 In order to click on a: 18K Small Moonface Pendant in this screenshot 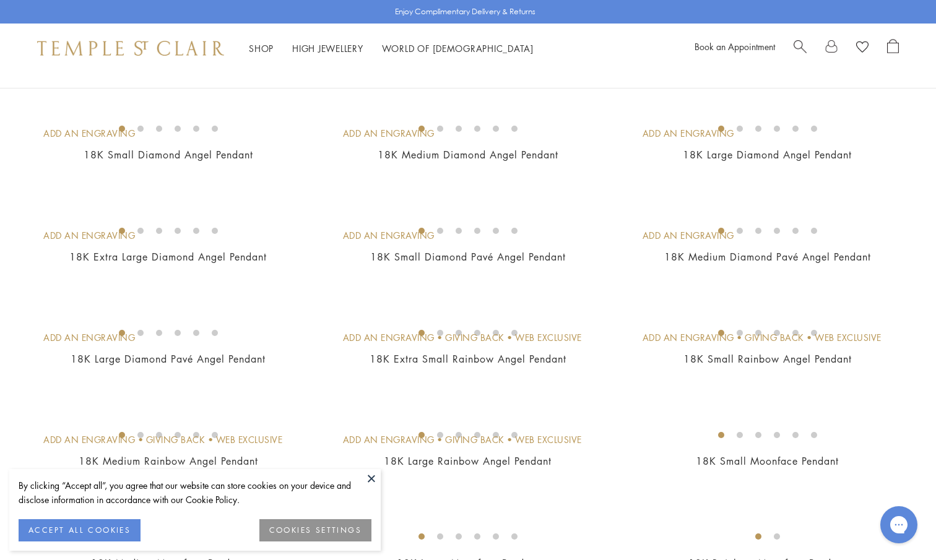, I will do `click(767, 461)`.